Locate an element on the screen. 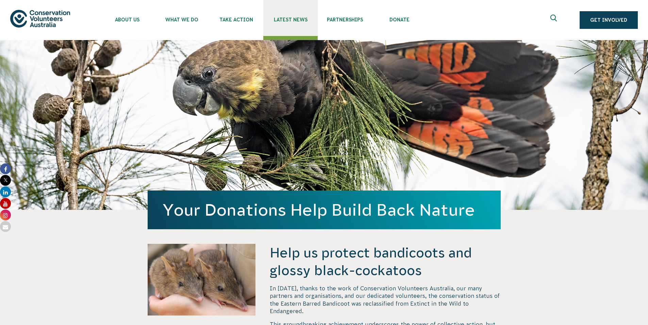  a: Get Involved is located at coordinates (608, 20).